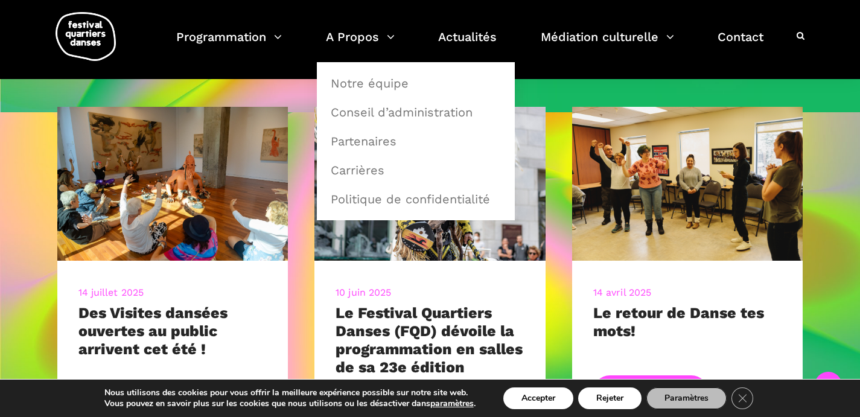 This screenshot has width=860, height=417. What do you see at coordinates (86, 36) in the screenshot?
I see `img: logo-fqd-med` at bounding box center [86, 36].